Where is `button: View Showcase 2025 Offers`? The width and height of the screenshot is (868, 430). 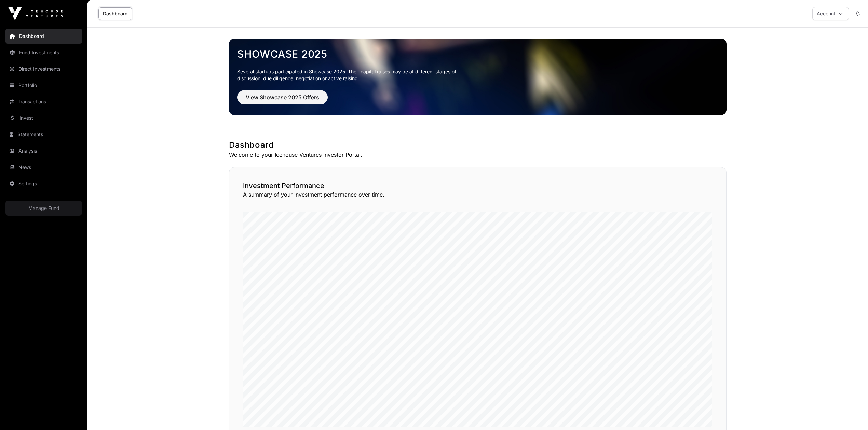 button: View Showcase 2025 Offers is located at coordinates (283, 97).